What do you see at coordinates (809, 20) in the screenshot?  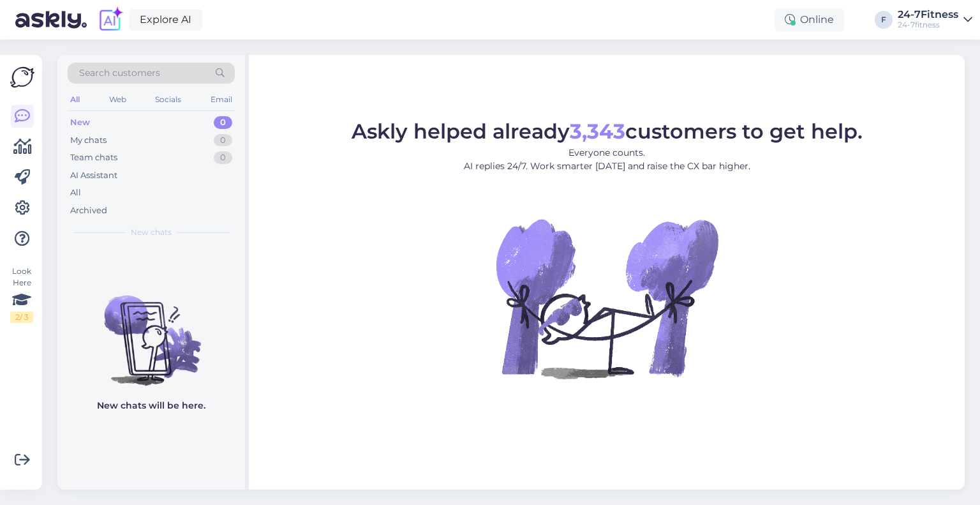 I see `div: Online` at bounding box center [809, 20].